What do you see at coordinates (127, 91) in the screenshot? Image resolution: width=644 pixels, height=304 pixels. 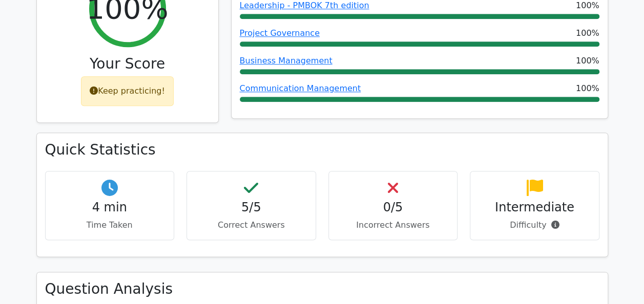 I see `div: Keep practicing!` at bounding box center [127, 91].